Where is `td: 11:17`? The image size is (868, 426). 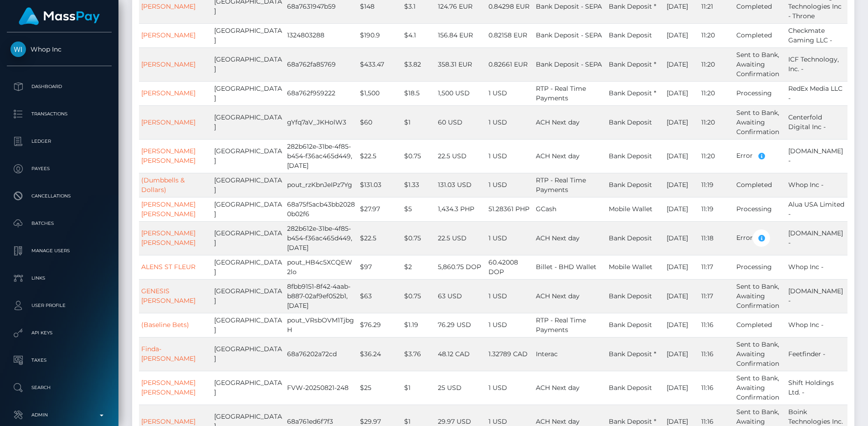
td: 11:17 is located at coordinates (716, 267).